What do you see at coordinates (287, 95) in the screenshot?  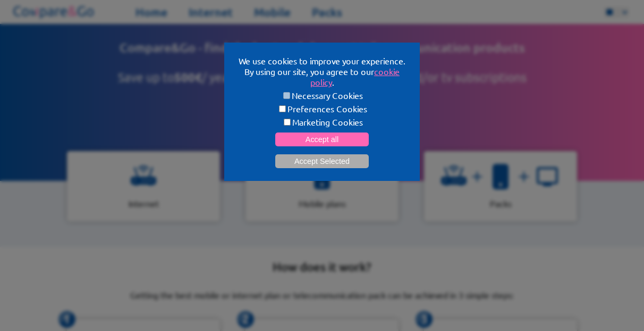 I see `input: Necessary Cookies` at bounding box center [287, 95].